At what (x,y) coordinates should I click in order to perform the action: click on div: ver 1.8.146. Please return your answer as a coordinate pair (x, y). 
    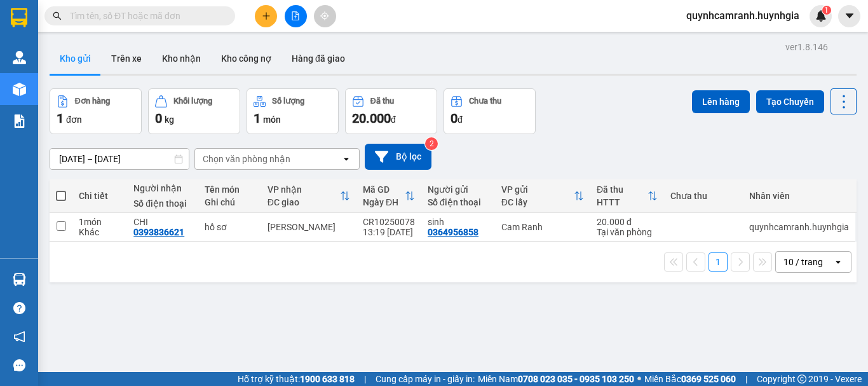
    Looking at the image, I should click on (807, 47).